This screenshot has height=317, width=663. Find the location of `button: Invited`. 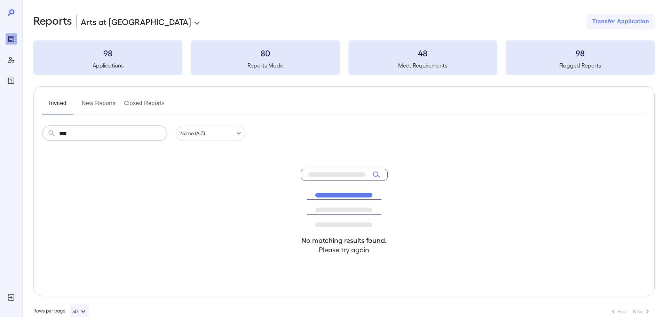

button: Invited is located at coordinates (58, 106).